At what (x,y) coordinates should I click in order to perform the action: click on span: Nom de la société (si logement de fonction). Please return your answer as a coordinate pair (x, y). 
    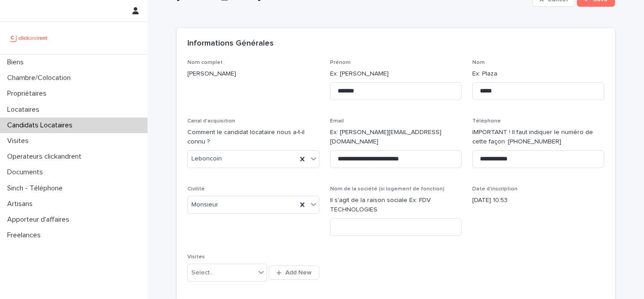
    Looking at the image, I should click on (387, 189).